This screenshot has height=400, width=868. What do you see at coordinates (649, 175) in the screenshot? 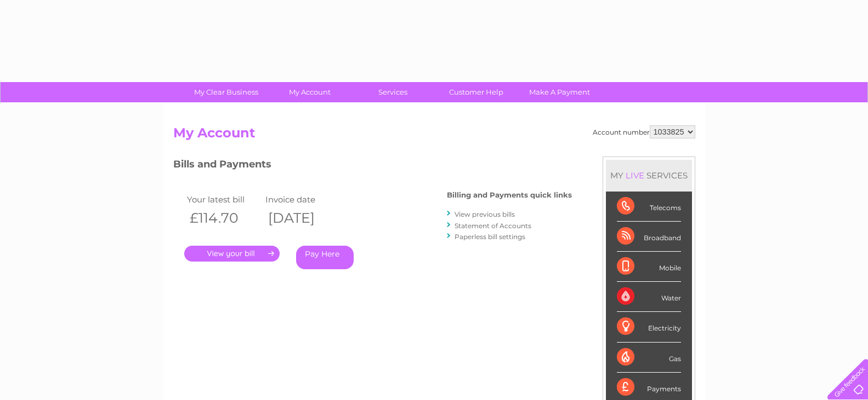
I see `div: MY SERVICES` at bounding box center [649, 175].